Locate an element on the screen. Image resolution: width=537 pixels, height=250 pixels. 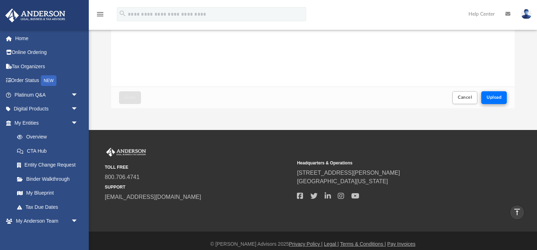
a: Tax Organizers is located at coordinates (47, 66).